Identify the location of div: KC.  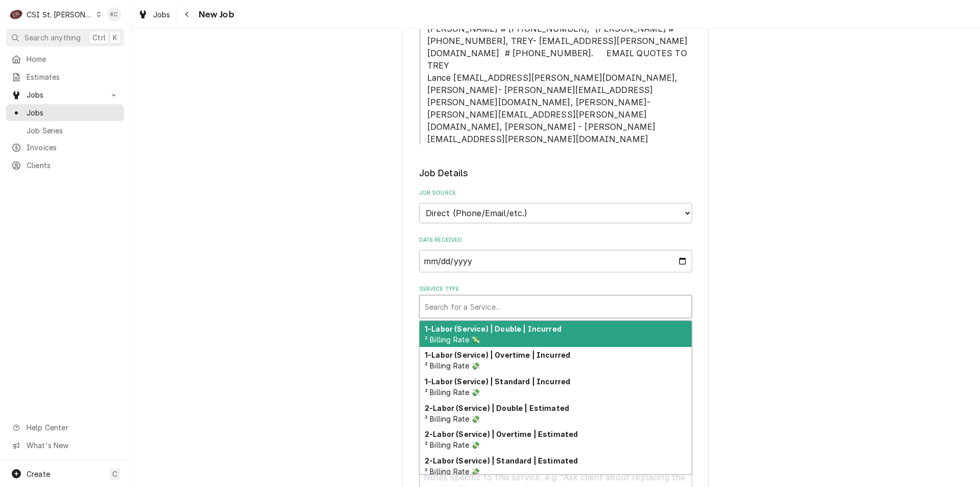
(114, 14).